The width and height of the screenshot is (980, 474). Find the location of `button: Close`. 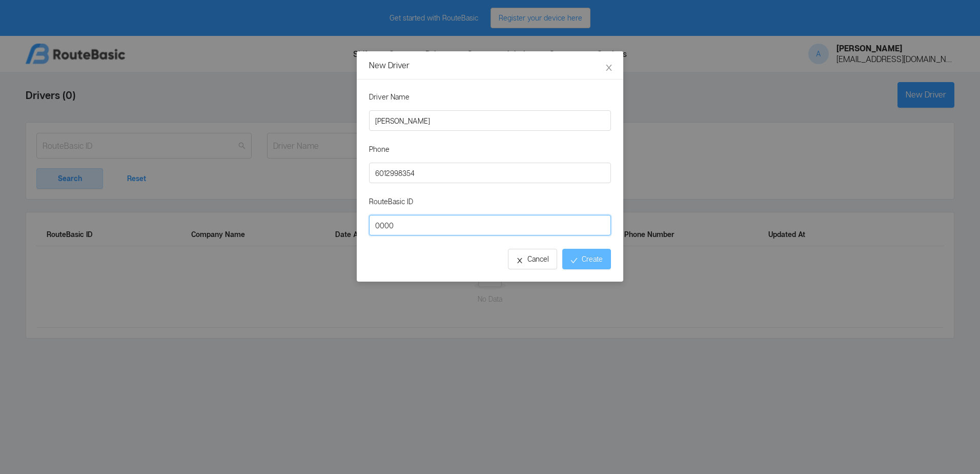

button: Close is located at coordinates (609, 66).